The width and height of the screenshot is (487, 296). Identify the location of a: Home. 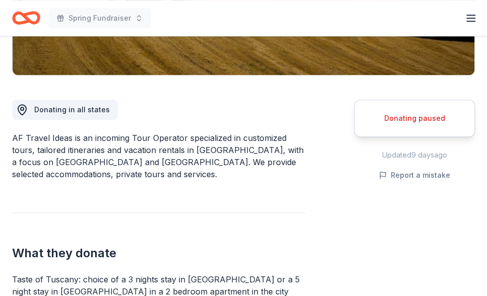
(26, 18).